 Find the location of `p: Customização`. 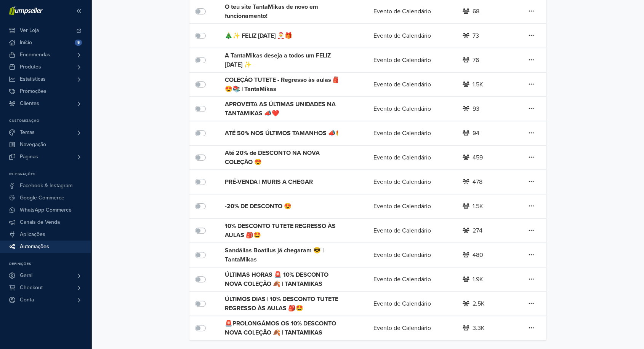

p: Customização is located at coordinates (50, 121).